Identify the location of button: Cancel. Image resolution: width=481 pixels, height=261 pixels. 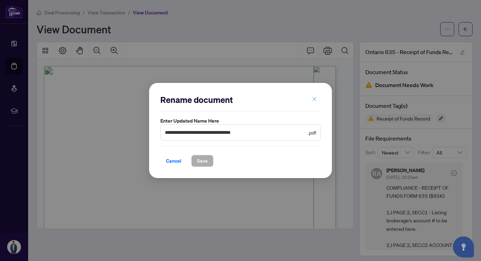
(174, 161).